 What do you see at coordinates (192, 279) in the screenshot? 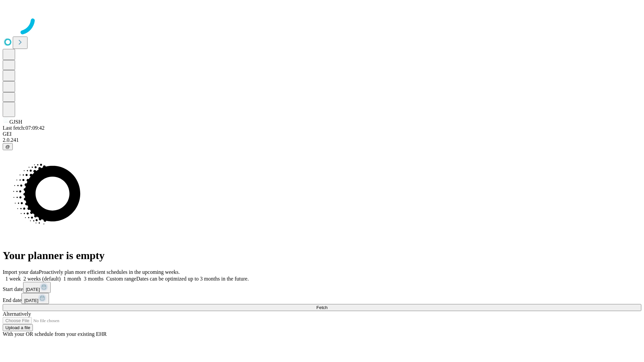
I see `span: Dates can be optimized up to 3 months in the future.` at bounding box center [192, 279].